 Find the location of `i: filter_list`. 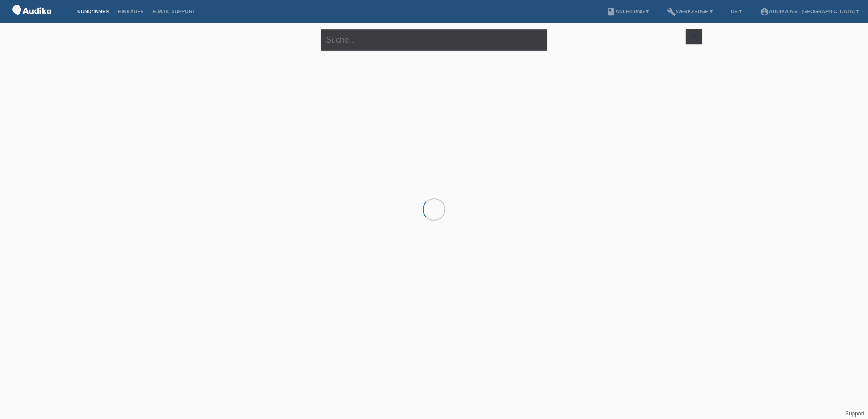

i: filter_list is located at coordinates (693, 37).